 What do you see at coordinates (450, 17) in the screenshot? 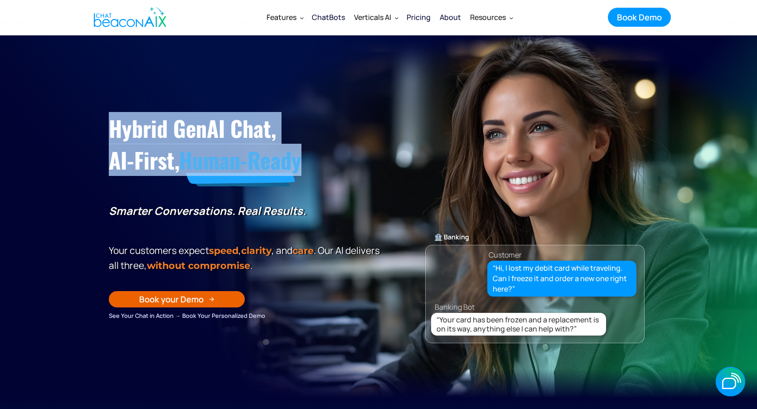
I see `div: About` at bounding box center [450, 17].